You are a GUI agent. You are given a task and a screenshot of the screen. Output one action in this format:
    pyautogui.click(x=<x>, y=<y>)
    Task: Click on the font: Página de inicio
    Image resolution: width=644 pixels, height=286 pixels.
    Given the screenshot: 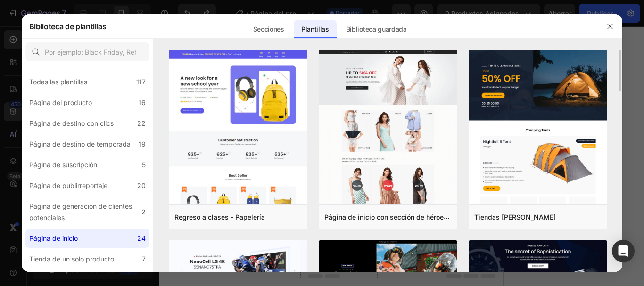 What is the action you would take?
    pyautogui.click(x=53, y=238)
    